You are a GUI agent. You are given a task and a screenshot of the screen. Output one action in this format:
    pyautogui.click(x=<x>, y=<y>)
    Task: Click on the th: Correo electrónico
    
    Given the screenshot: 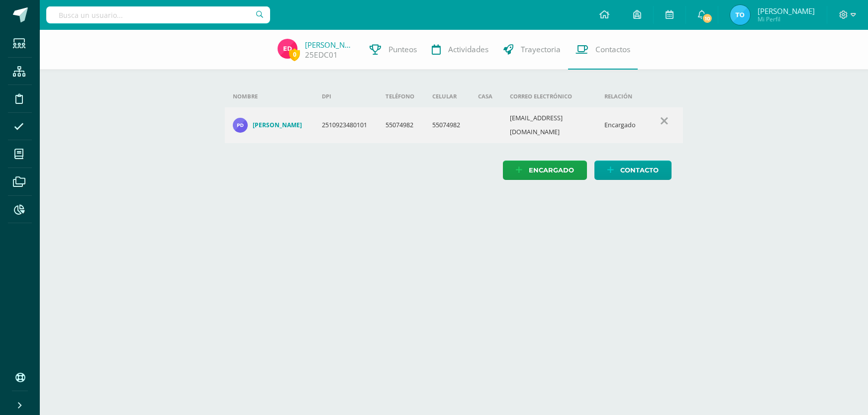 What is the action you would take?
    pyautogui.click(x=549, y=96)
    